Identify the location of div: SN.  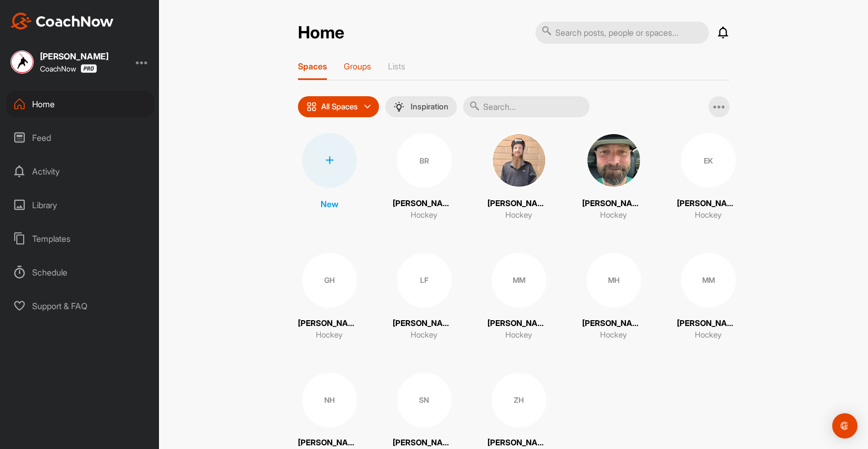
(424, 400).